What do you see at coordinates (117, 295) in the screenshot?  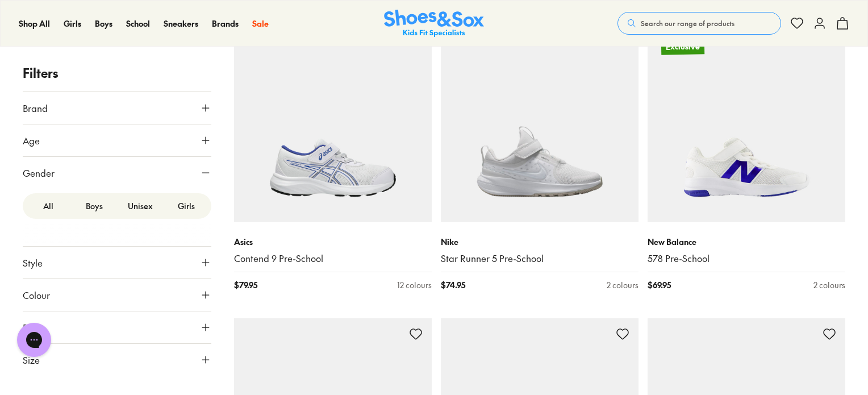 I see `button: Colour` at bounding box center [117, 295].